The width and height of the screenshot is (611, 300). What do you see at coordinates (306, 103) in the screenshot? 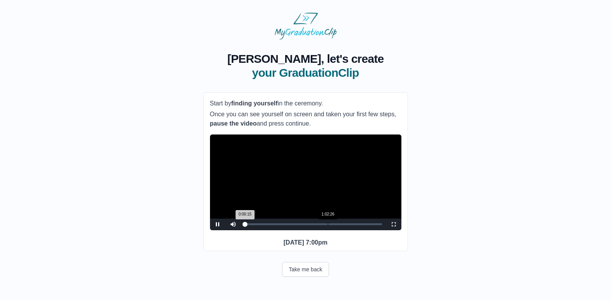
I see `p: Start by in the ceremony.` at bounding box center [306, 103].